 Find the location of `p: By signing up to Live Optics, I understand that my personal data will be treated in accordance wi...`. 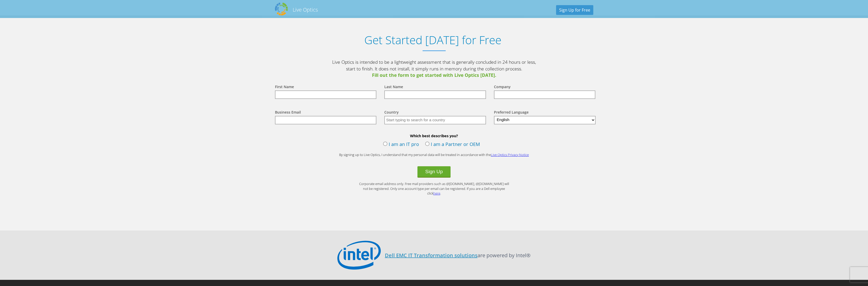

p: By signing up to Live Optics, I understand that my personal data will be treated in accordance wi... is located at coordinates (434, 155).